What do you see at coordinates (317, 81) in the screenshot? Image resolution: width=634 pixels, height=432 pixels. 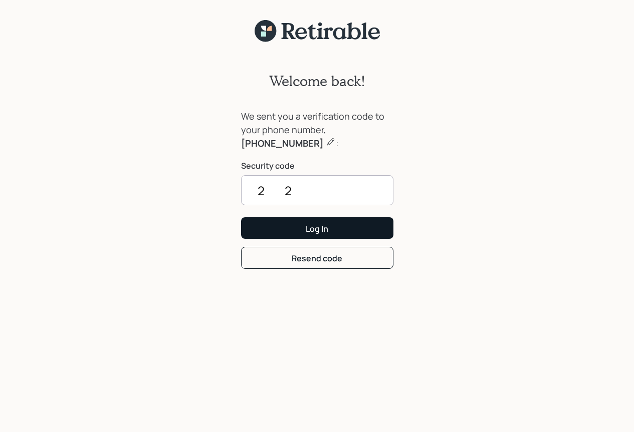 I see `h2: Welcome back!` at bounding box center [317, 81].